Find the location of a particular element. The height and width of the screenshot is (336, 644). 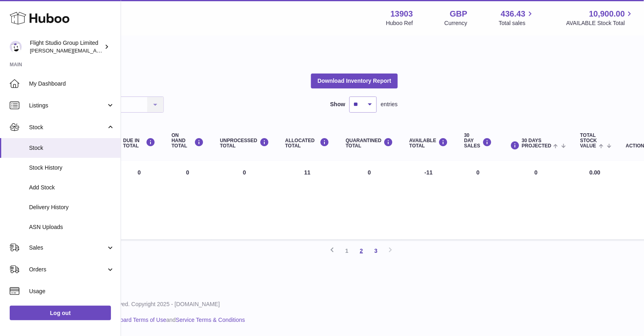

div: ALLOCATED Total is located at coordinates (307, 143).